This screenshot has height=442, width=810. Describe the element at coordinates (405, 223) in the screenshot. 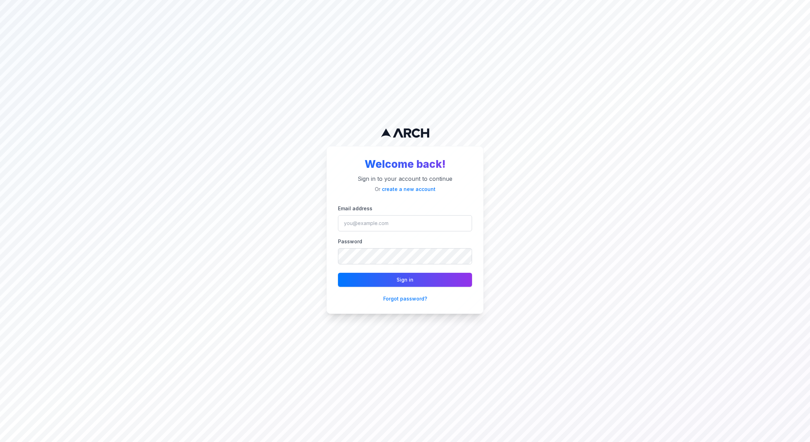

I see `input: you@example.com` at that location.